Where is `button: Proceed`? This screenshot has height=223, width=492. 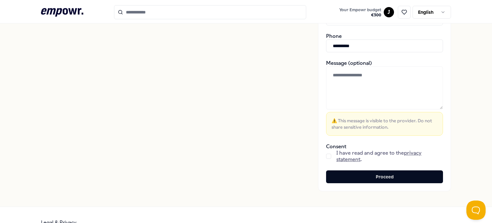
button: Proceed is located at coordinates (385, 177).